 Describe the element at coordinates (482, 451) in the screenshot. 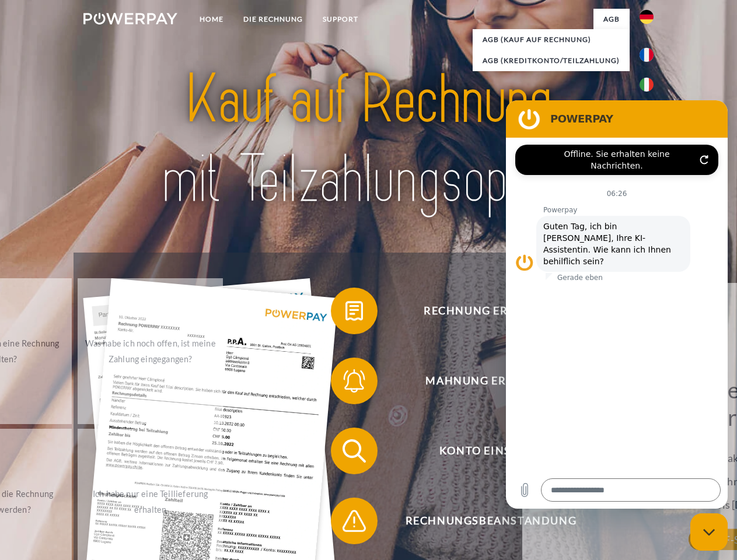

I see `button: Konto einsehen` at that location.